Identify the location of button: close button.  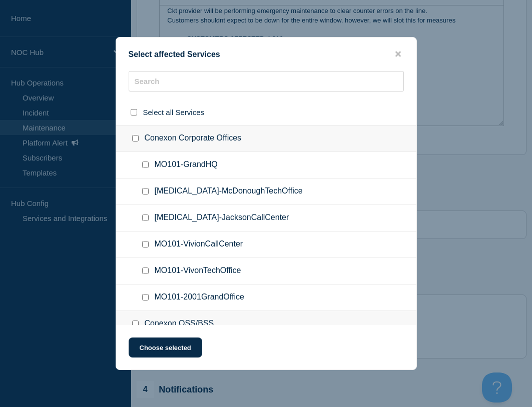
(398, 54).